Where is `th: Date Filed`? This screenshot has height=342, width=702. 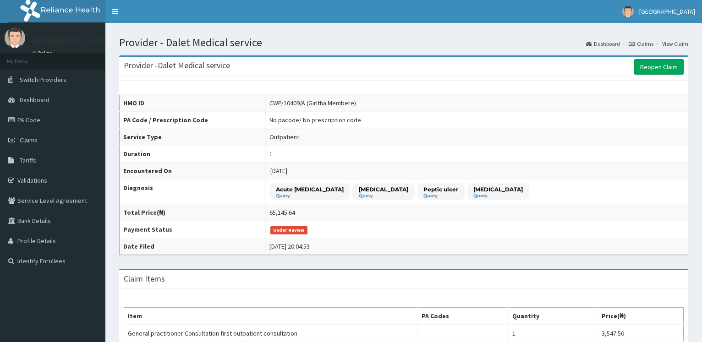 th: Date Filed is located at coordinates (193, 247).